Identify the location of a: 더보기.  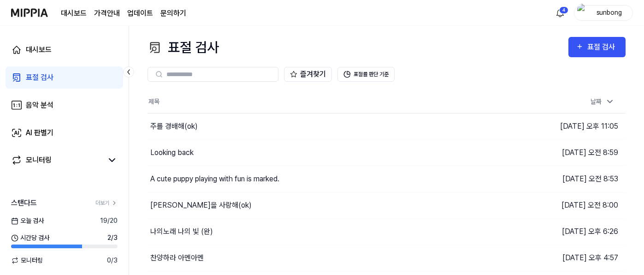
(107, 203).